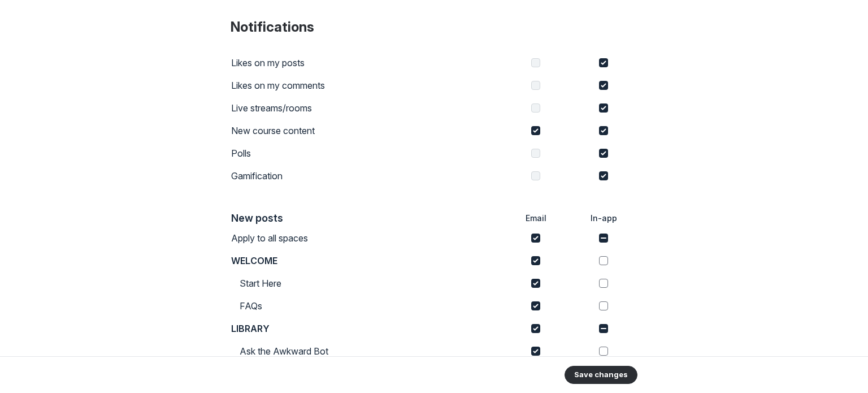  What do you see at coordinates (366, 261) in the screenshot?
I see `td: WELCOME` at bounding box center [366, 261].